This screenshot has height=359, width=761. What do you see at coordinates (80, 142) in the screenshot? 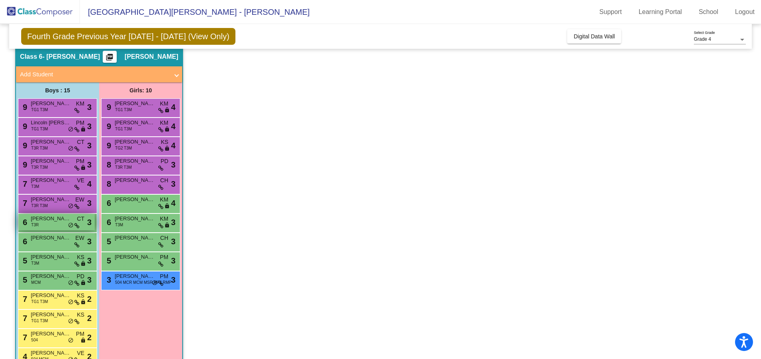
I see `span: CT` at bounding box center [80, 142].